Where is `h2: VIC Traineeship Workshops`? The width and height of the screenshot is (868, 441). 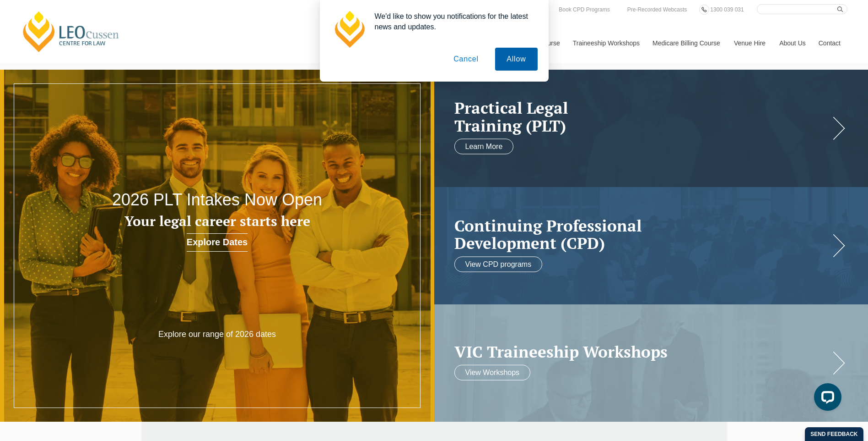 h2: VIC Traineeship Workshops is located at coordinates (642, 351).